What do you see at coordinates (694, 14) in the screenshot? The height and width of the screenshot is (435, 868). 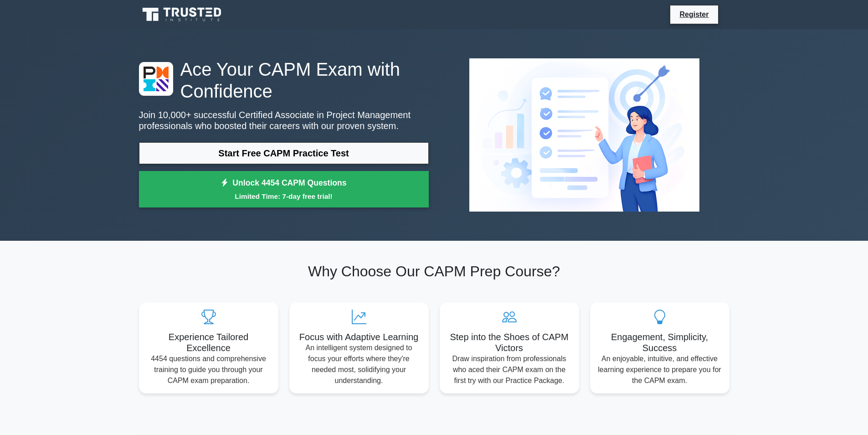 I see `a: Register` at bounding box center [694, 14].